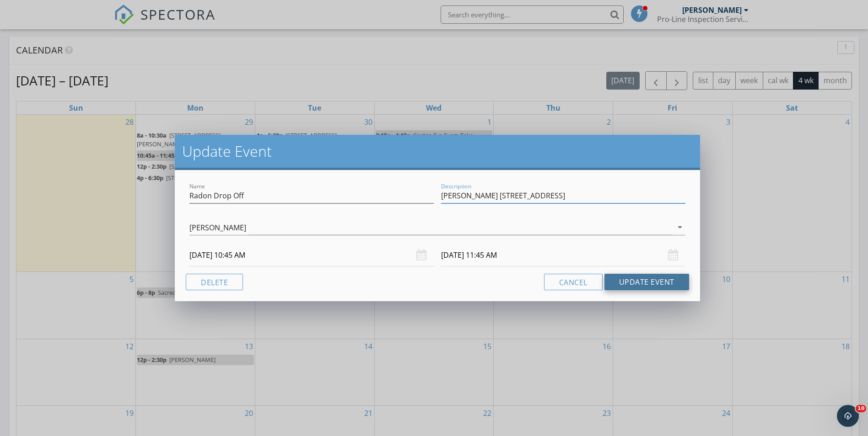 This screenshot has height=436, width=868. I want to click on button: Update Event, so click(647, 282).